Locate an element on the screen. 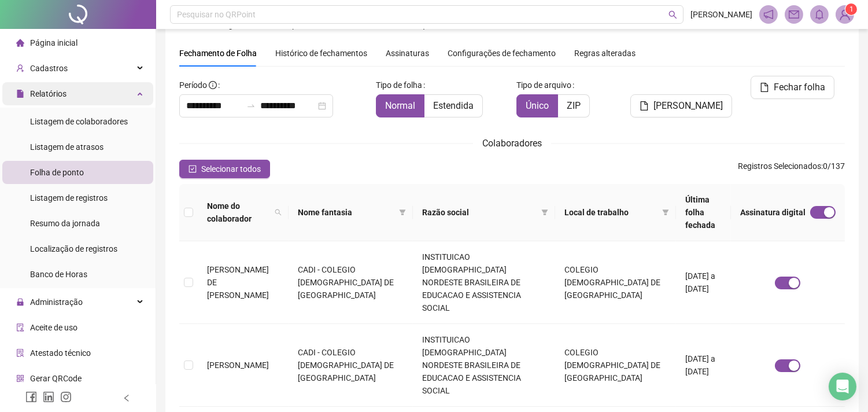 This screenshot has width=868, height=412. span: left is located at coordinates (126, 398).